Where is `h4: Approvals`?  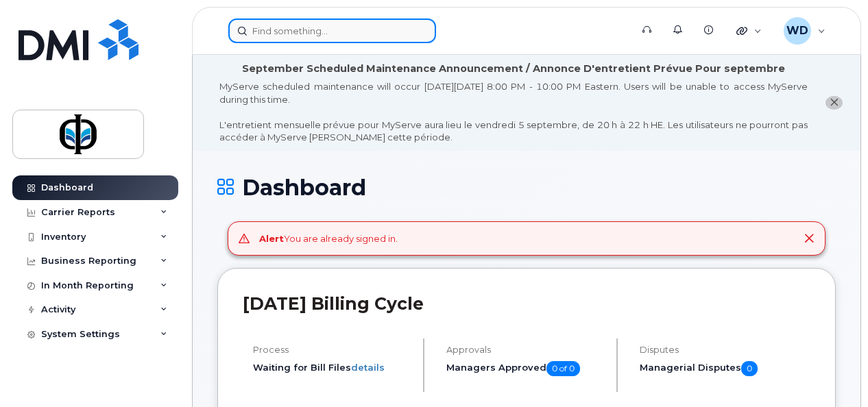 h4: Approvals is located at coordinates (525, 349).